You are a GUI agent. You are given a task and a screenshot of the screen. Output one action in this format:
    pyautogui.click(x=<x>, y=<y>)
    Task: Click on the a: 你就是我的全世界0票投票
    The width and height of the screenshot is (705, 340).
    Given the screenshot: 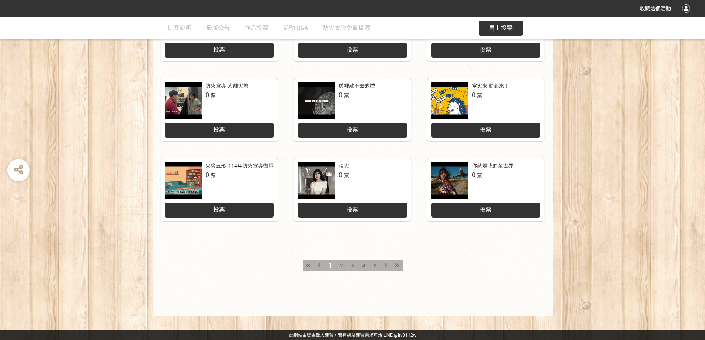 What is the action you would take?
    pyautogui.click(x=485, y=190)
    